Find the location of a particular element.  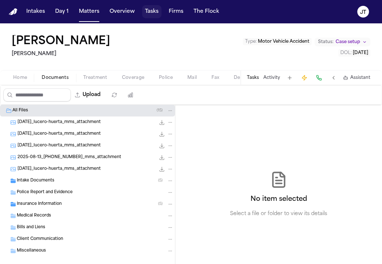

button: Download 2025-07-25_lucero-huerta_mms_attachment is located at coordinates (162, 122).